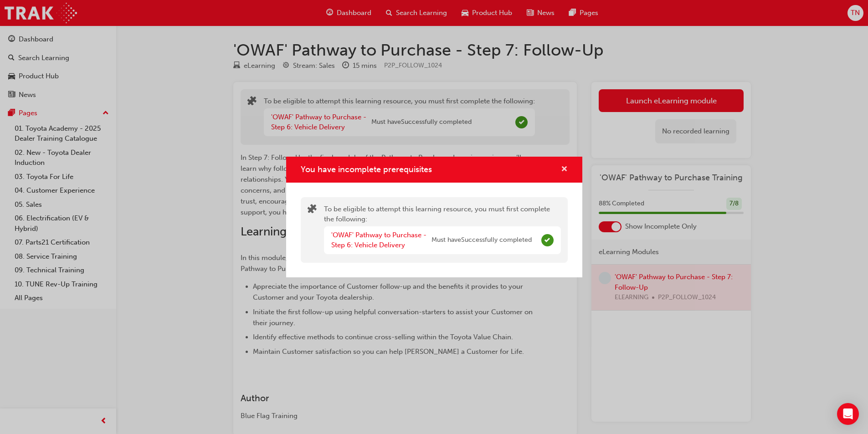 This screenshot has width=868, height=434. Describe the element at coordinates (564, 170) in the screenshot. I see `span: cross-icon` at that location.